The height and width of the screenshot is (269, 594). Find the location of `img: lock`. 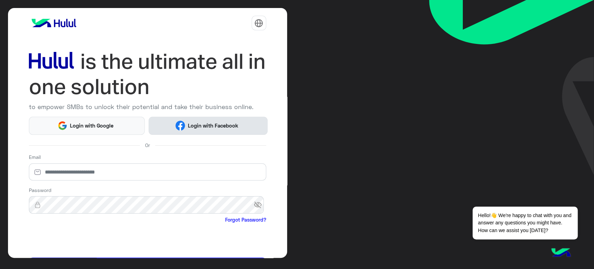

img: lock is located at coordinates (38, 205).